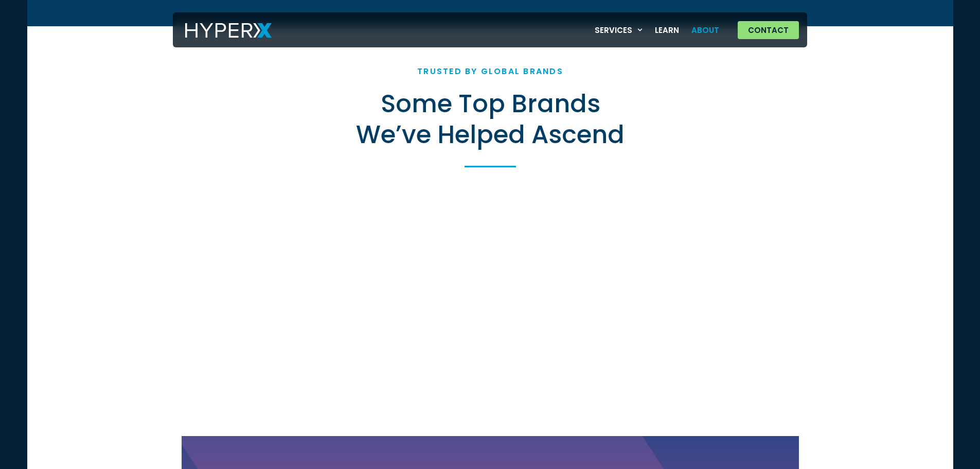 This screenshot has height=469, width=980. What do you see at coordinates (619, 30) in the screenshot?
I see `a: Services` at bounding box center [619, 30].